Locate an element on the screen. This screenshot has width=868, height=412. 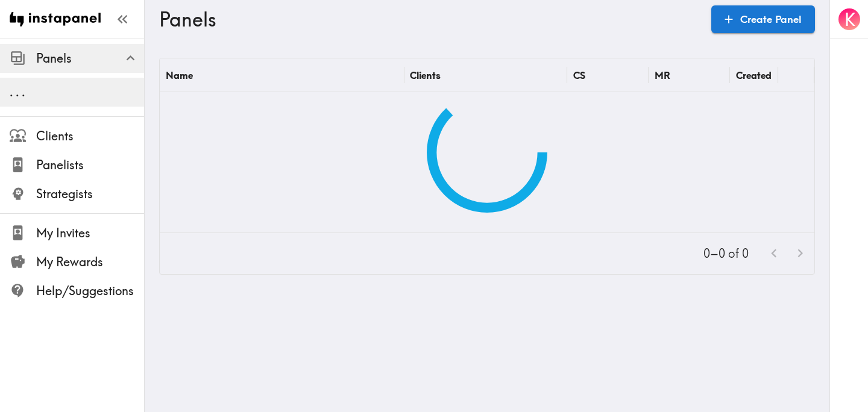
span: Strategists is located at coordinates (90, 194).